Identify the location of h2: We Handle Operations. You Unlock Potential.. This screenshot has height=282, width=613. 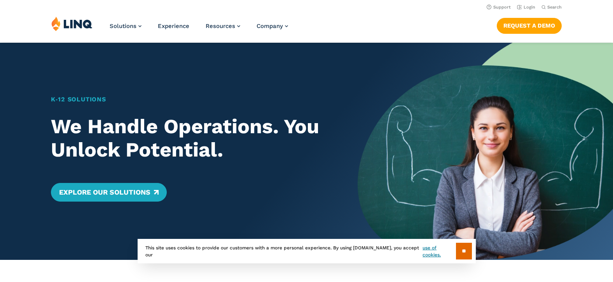
(192, 138).